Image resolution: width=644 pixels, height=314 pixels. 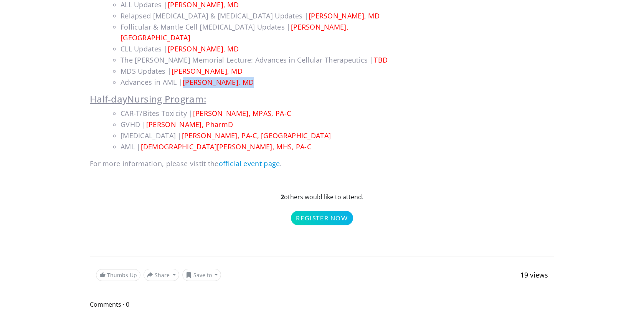 I want to click on button: Save to, so click(x=202, y=275).